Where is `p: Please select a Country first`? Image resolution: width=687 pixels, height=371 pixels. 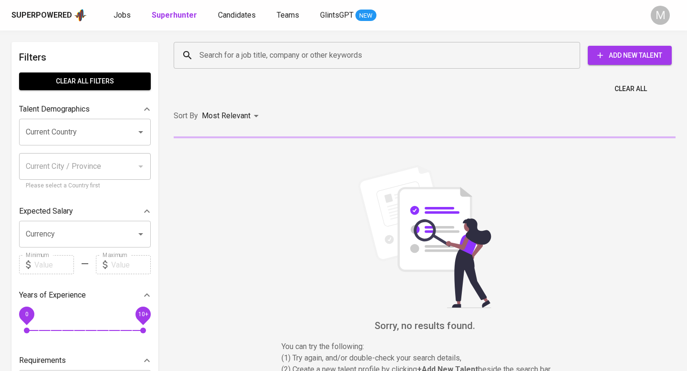
p: Please select a Country first is located at coordinates (85, 186).